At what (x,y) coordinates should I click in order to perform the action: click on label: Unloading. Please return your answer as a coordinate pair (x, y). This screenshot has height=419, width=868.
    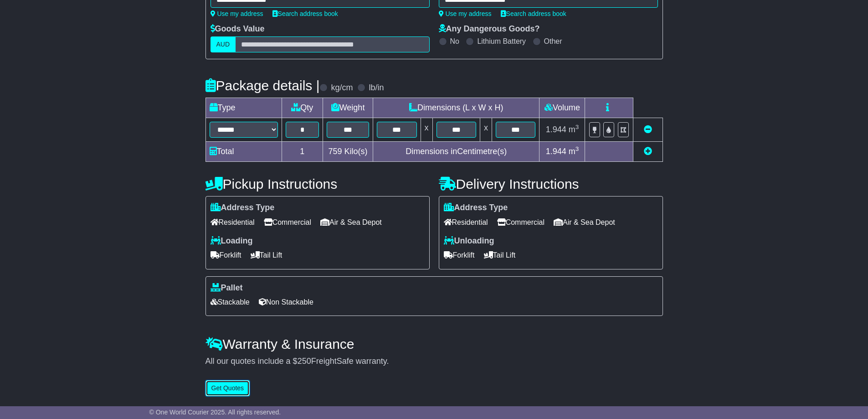
    Looking at the image, I should click on (469, 241).